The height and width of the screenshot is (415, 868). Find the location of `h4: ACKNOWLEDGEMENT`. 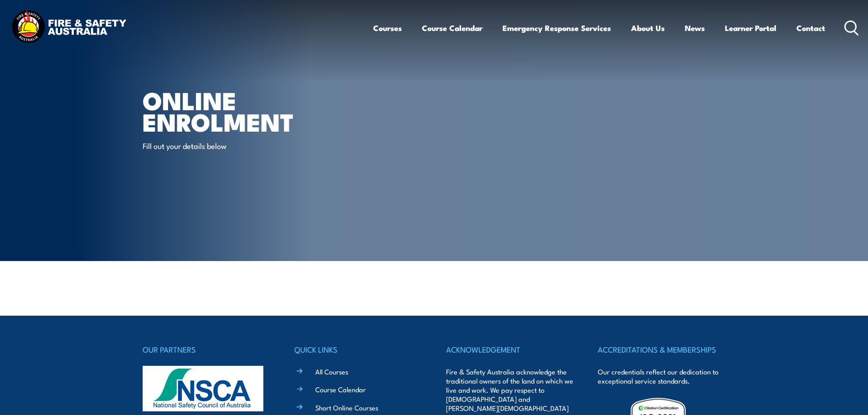

h4: ACKNOWLEDGEMENT is located at coordinates (510, 349).